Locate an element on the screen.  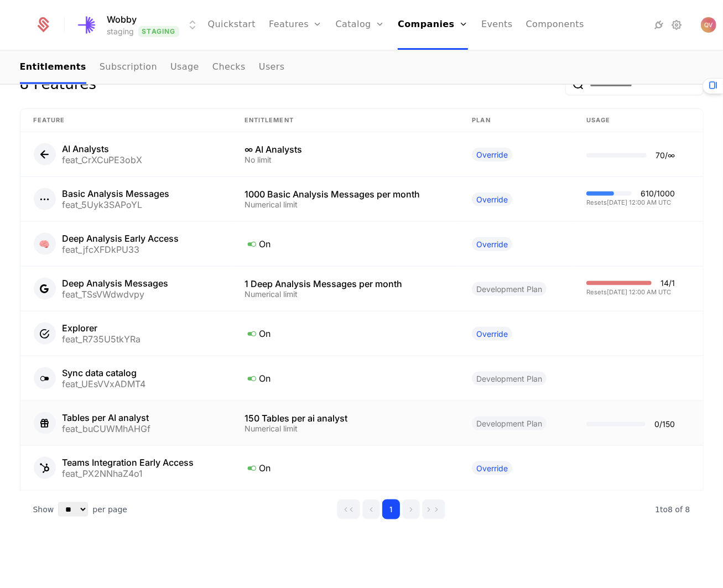
ul: Choose Sub Page is located at coordinates (153, 67).